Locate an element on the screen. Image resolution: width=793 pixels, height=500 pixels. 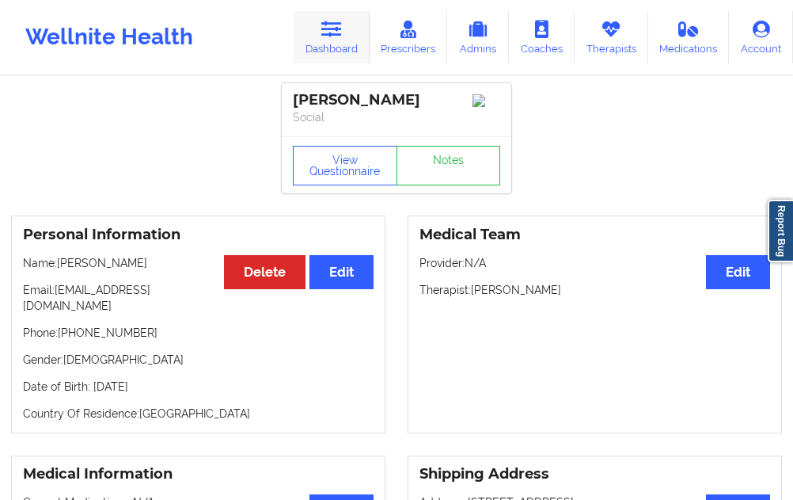
h3: Medical Team is located at coordinates (595, 234).